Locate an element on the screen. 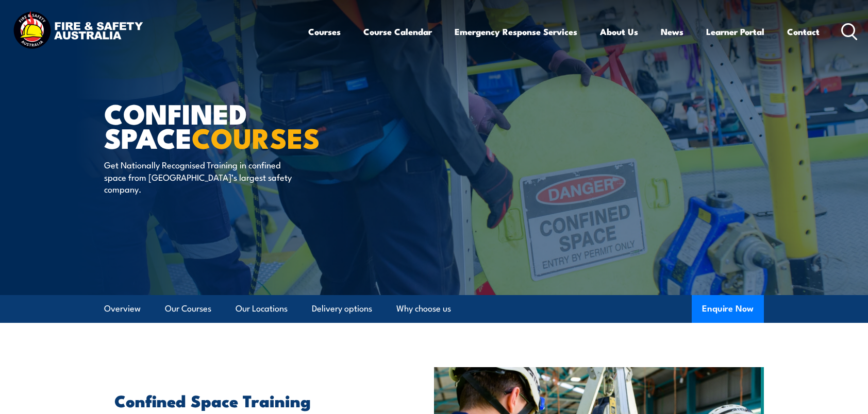 The height and width of the screenshot is (414, 868). h2: Confined Space Training is located at coordinates (251, 401).